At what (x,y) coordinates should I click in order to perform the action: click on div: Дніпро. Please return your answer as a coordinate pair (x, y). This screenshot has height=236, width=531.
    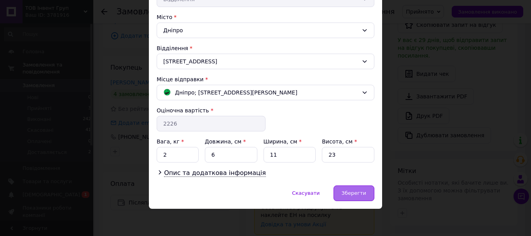
    Looking at the image, I should click on (266, 30).